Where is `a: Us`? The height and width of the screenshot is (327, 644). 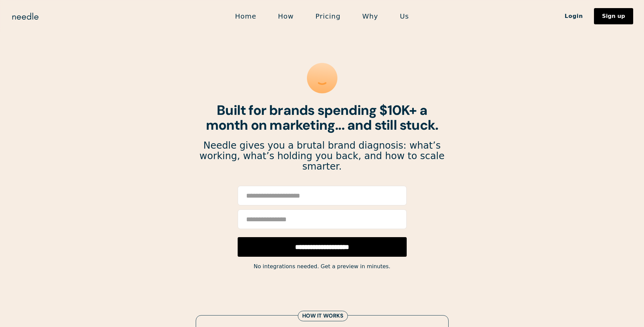 a: Us is located at coordinates (404, 16).